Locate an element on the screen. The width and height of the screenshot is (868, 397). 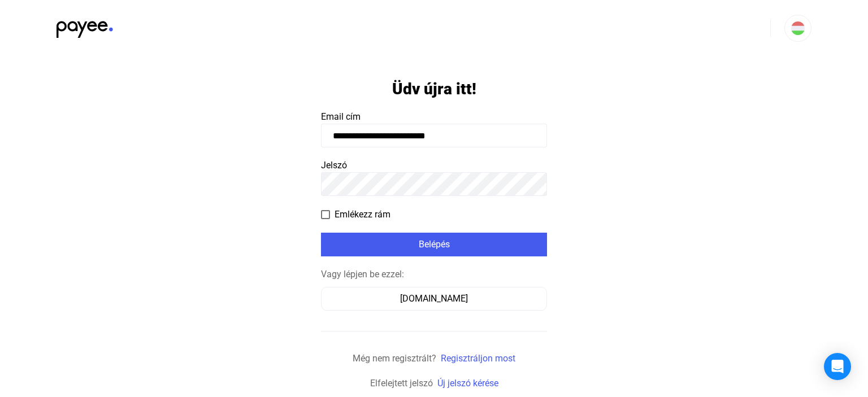
div: Open Intercom Messenger is located at coordinates (838, 367).